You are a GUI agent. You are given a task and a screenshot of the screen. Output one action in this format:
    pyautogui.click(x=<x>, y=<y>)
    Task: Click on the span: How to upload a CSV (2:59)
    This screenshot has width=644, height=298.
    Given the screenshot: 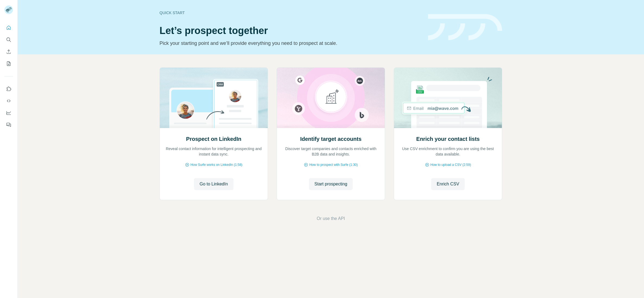 What is the action you would take?
    pyautogui.click(x=450, y=165)
    